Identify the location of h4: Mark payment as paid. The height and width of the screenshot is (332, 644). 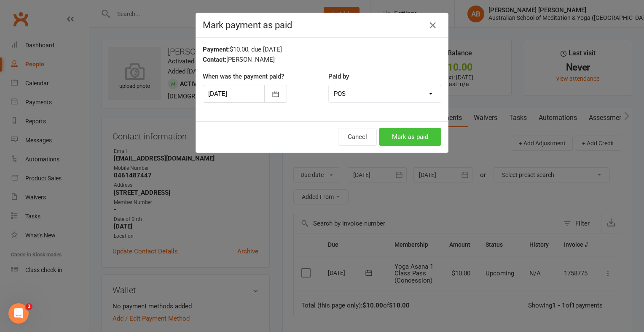
(322, 25).